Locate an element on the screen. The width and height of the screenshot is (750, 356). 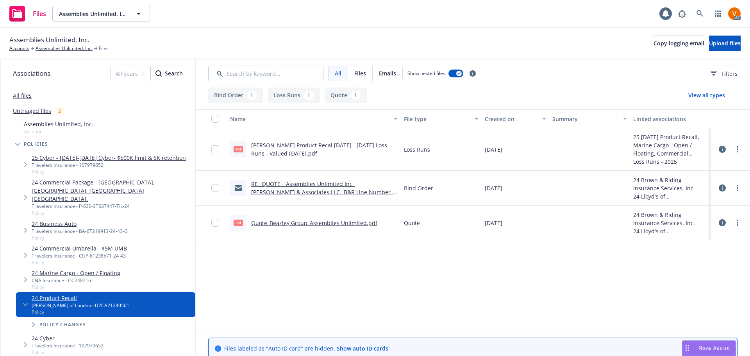
a: Show auto ID cards is located at coordinates (362, 348).